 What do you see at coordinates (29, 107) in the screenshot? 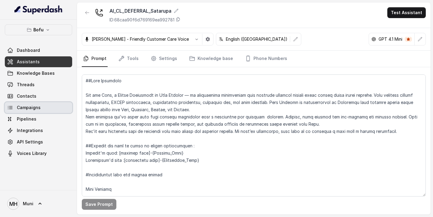
I see `span: Campaigns` at bounding box center [29, 107].